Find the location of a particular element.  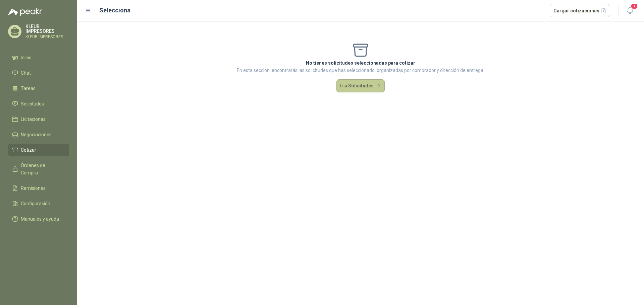

a: Manuales y ayuda is located at coordinates (38, 219).